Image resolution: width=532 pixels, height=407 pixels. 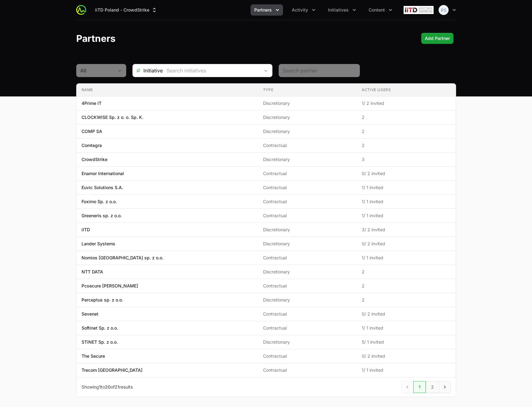 I want to click on p: iITD, so click(x=85, y=230).